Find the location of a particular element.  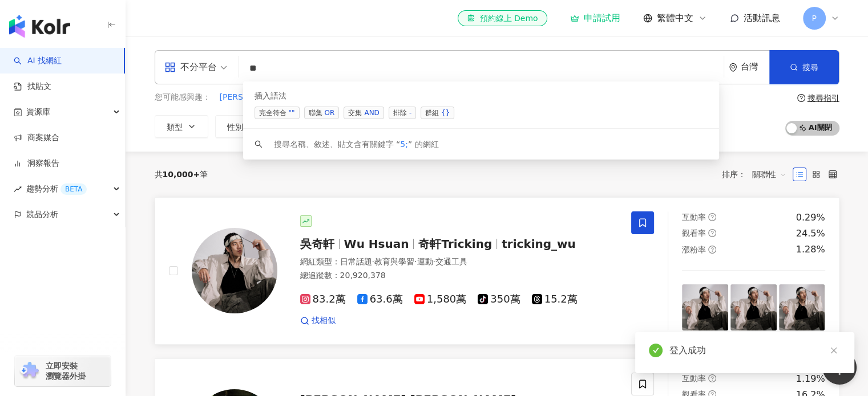

span: 5; is located at coordinates (404, 144).